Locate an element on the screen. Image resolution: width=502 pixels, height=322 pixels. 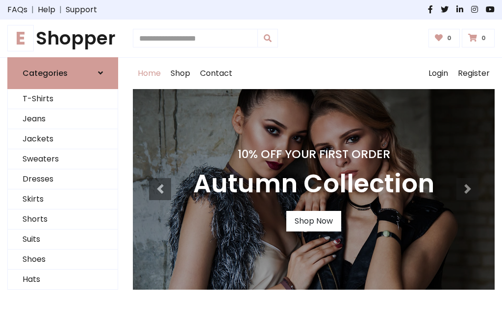
h1: Shopper is located at coordinates (63, 38).